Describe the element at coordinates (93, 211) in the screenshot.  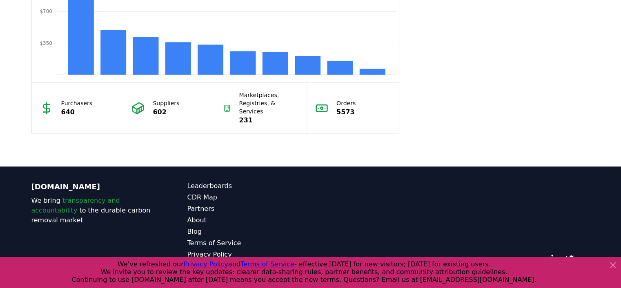
I see `p: We bring to the durable carbon removal market` at that location.